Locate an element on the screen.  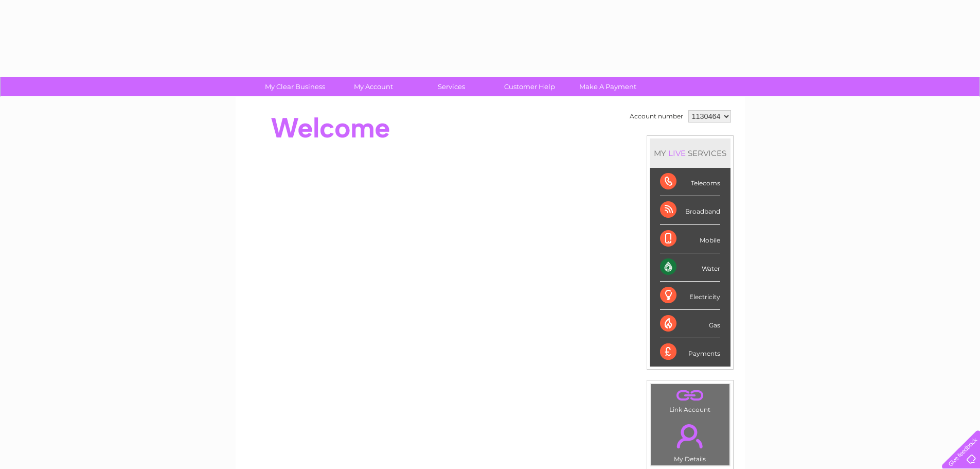
div: Gas is located at coordinates (690, 324).